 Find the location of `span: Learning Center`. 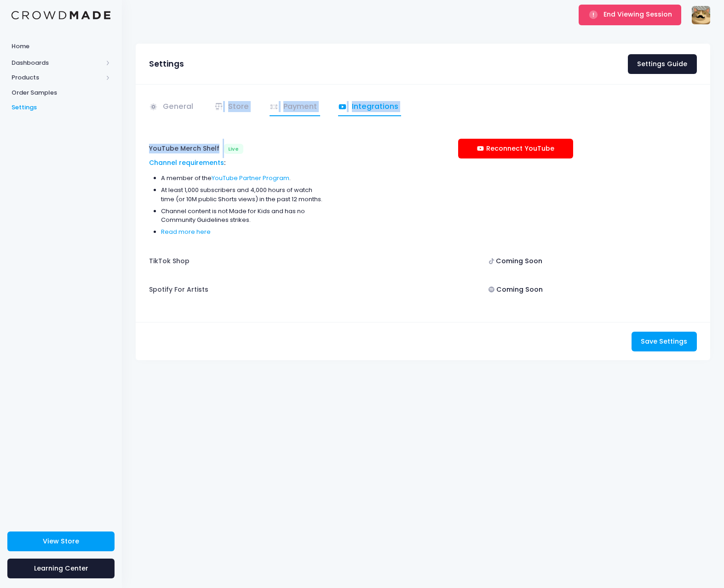

span: Learning Center is located at coordinates (61, 568).